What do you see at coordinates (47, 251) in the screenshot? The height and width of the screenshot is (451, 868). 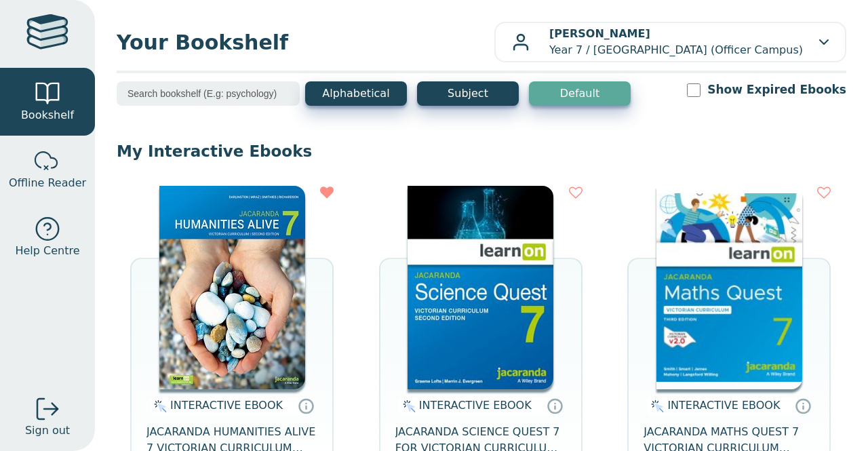 I see `span: Help Centre` at bounding box center [47, 251].